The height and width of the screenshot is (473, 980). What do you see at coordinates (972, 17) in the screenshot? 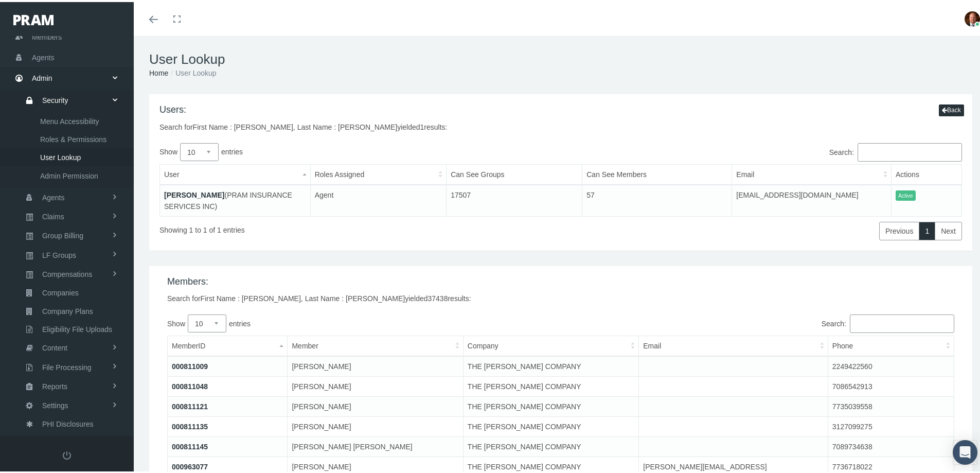
I see `img: S_Profile_Picture_693.jpg` at bounding box center [972, 17].